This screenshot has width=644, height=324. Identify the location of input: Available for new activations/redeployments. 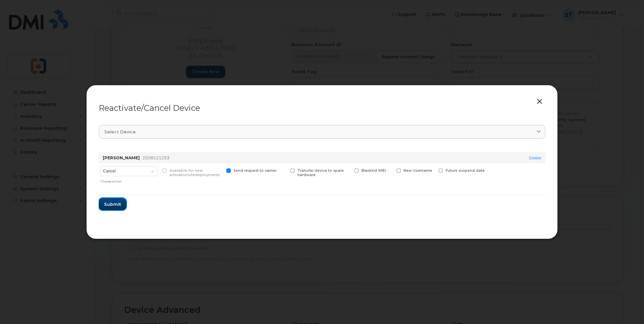
(156, 170).